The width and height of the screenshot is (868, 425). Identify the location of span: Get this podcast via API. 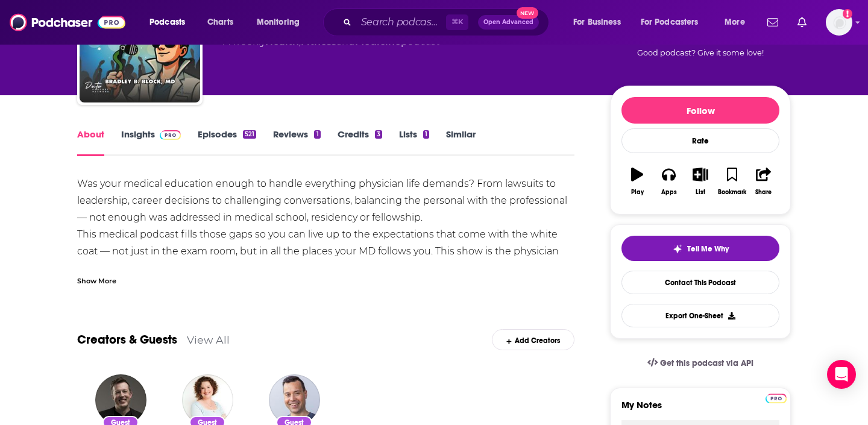
(707, 363).